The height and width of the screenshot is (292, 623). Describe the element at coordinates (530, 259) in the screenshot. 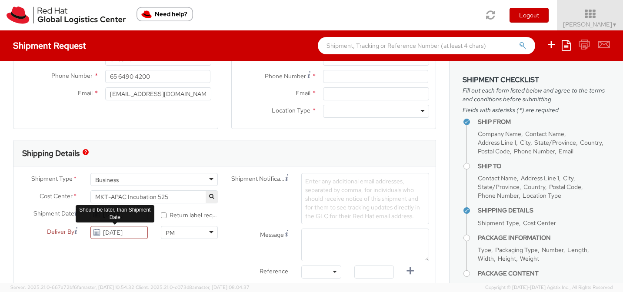

I see `span: Weight` at that location.